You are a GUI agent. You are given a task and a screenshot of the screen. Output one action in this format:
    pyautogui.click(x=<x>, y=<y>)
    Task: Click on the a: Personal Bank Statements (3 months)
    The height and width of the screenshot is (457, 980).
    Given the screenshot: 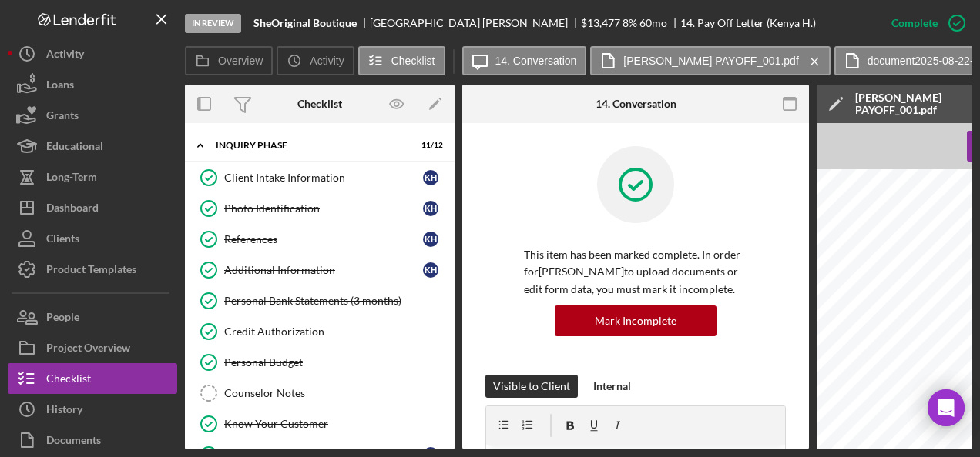 What is the action you would take?
    pyautogui.click(x=320, y=301)
    